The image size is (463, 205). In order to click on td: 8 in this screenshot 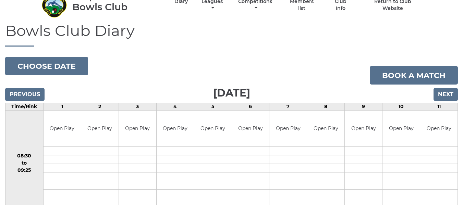, I will do `click(326, 107)`.